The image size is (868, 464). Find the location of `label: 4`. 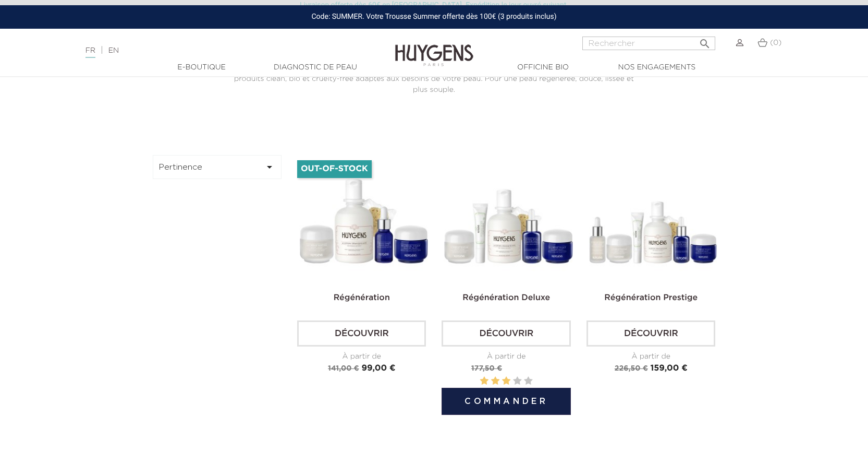

label: 4 is located at coordinates (517, 381).